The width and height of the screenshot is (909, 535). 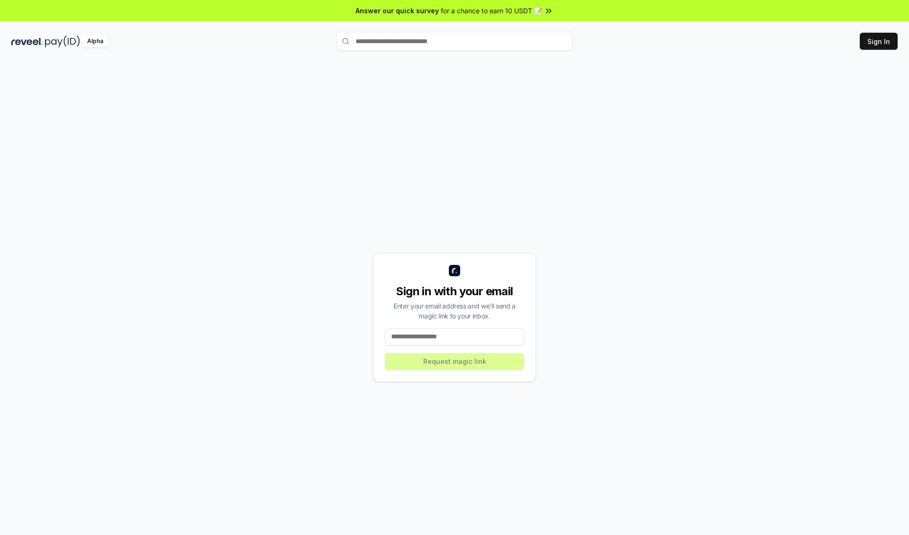 What do you see at coordinates (491, 10) in the screenshot?
I see `span: for a chance to earn 10 USDT 📝` at bounding box center [491, 10].